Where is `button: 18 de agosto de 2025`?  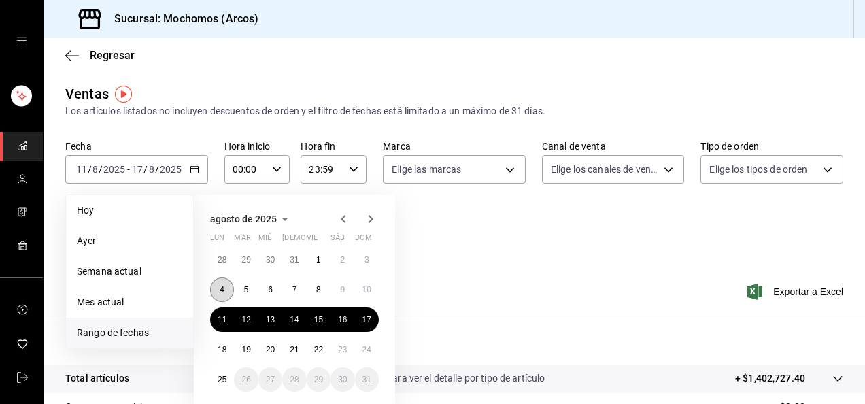
button: 18 de agosto de 2025 is located at coordinates (222, 350).